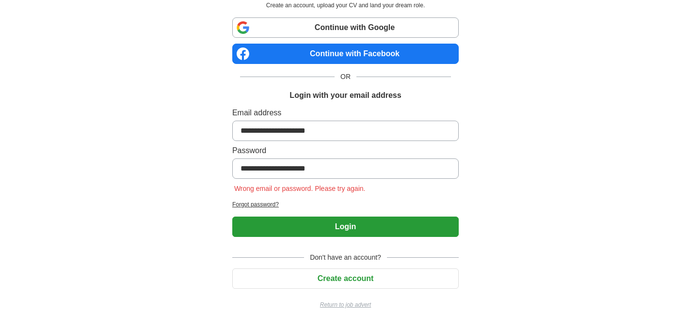 Image resolution: width=691 pixels, height=313 pixels. What do you see at coordinates (345, 54) in the screenshot?
I see `a: Continue with Facebook` at bounding box center [345, 54].